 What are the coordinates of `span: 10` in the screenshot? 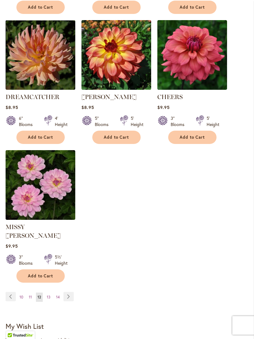 It's located at (21, 297).